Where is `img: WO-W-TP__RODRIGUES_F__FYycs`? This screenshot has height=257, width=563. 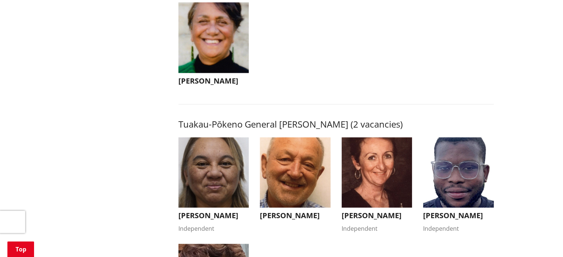
img: WO-W-TP__RODRIGUES_F__FYycs is located at coordinates (458, 173).